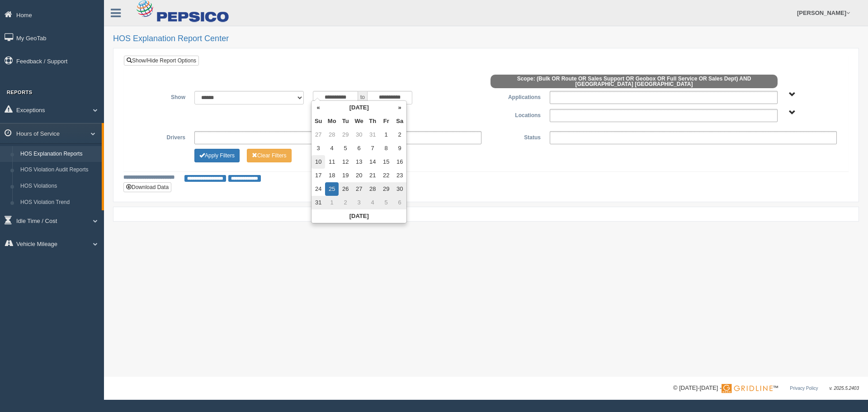  Describe the element at coordinates (372, 121) in the screenshot. I see `th: Th` at that location.